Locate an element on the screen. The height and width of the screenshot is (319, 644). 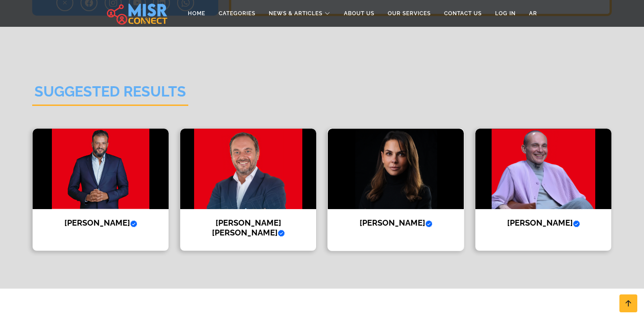
h2: Suggested Results is located at coordinates (110, 95).